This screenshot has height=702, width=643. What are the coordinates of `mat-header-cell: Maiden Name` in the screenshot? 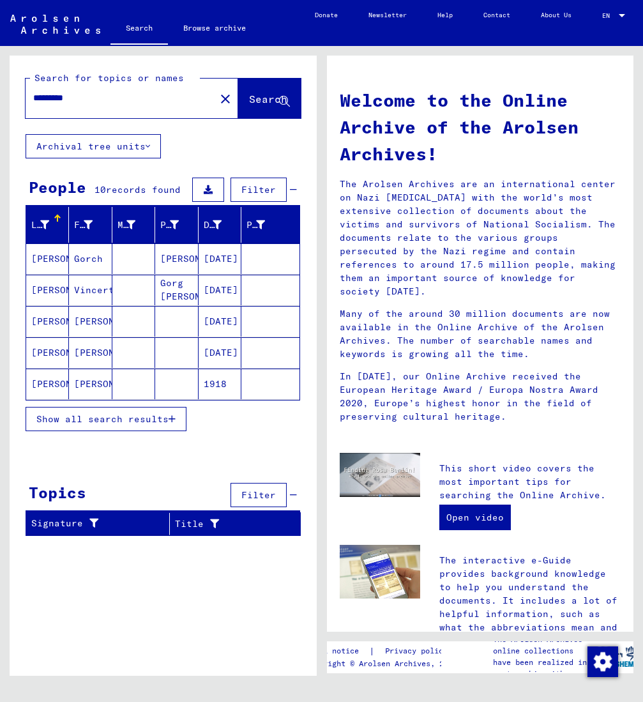 It's located at (134, 225).